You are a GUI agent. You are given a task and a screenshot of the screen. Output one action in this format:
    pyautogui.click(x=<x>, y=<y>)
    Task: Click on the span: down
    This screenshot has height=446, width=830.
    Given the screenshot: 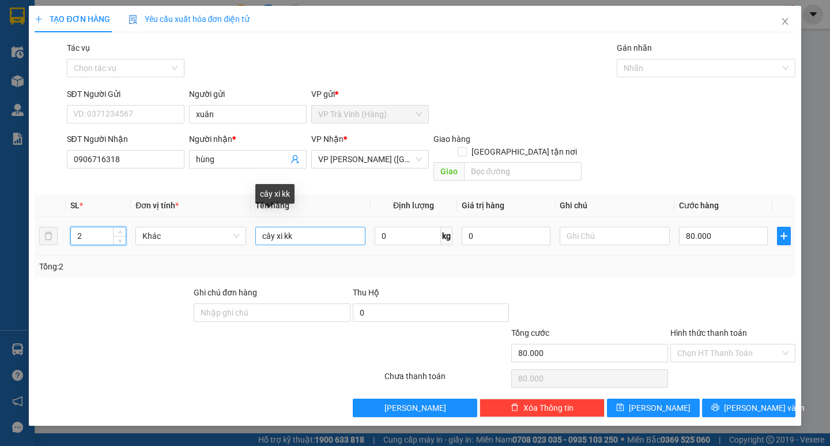 What is the action you would take?
    pyautogui.click(x=120, y=240)
    